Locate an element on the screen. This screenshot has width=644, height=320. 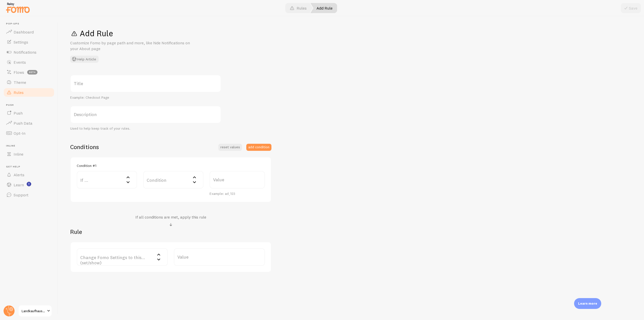
h2: Conditions is located at coordinates (85, 147).